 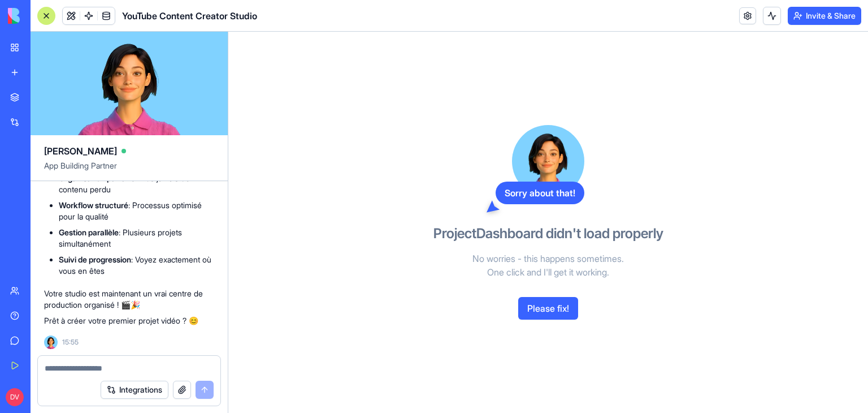 What do you see at coordinates (129, 299) in the screenshot?
I see `p: Votre studio est maintenant un vrai centre de production organisé ! 🎬🎉` at bounding box center [129, 299].